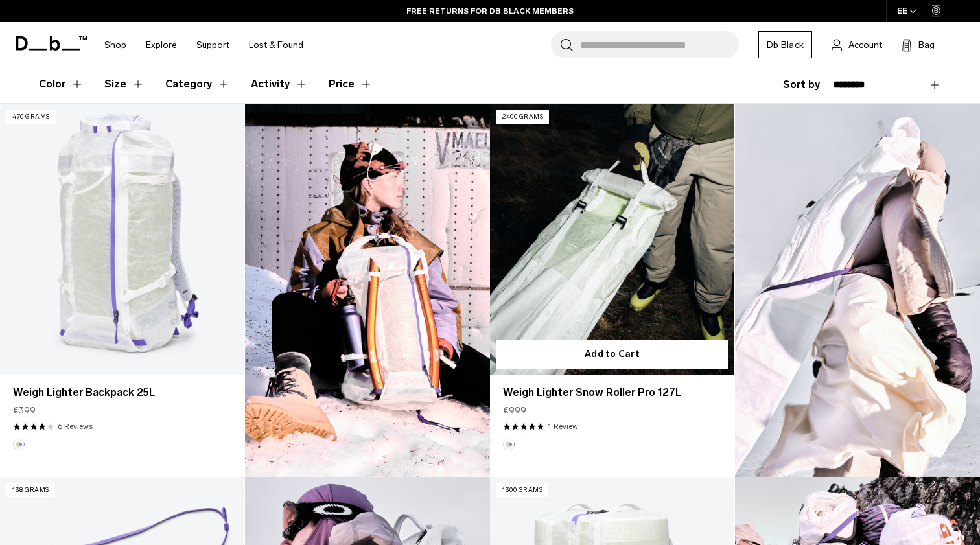 This screenshot has height=545, width=980. Describe the element at coordinates (917, 45) in the screenshot. I see `button: Bag` at that location.